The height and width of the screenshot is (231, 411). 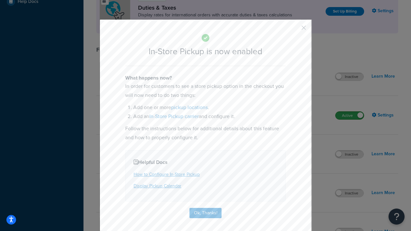 I want to click on a: In-Store Pickup carrier, so click(x=174, y=116).